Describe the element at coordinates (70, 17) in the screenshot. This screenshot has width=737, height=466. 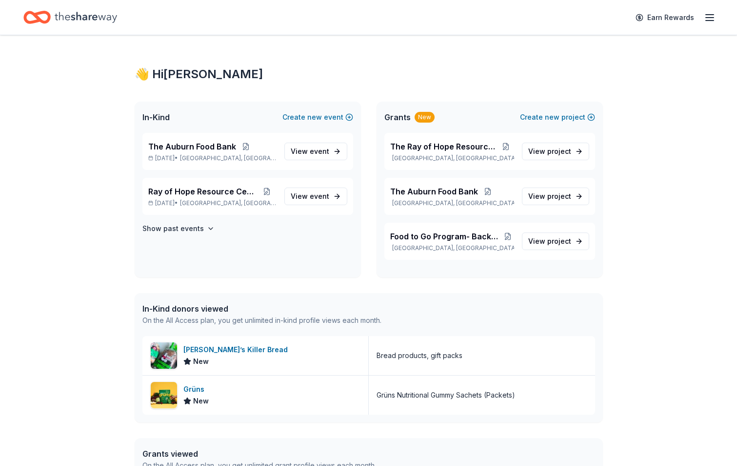
I see `a: Home` at that location.